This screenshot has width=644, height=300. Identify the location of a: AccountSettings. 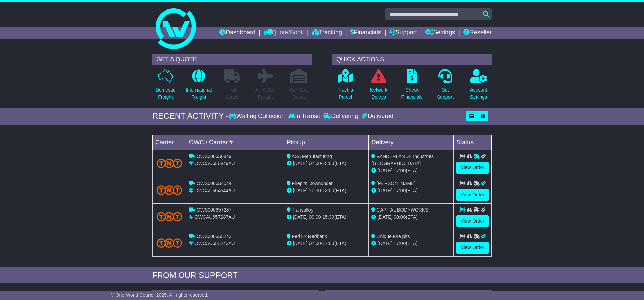
(478, 86).